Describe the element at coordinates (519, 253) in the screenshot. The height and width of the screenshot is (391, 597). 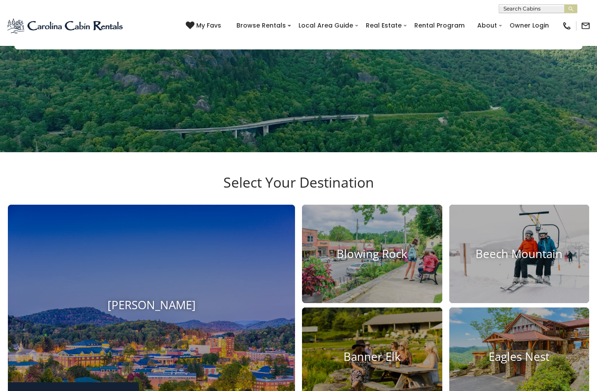
I see `h4: Beech Mountain` at that location.